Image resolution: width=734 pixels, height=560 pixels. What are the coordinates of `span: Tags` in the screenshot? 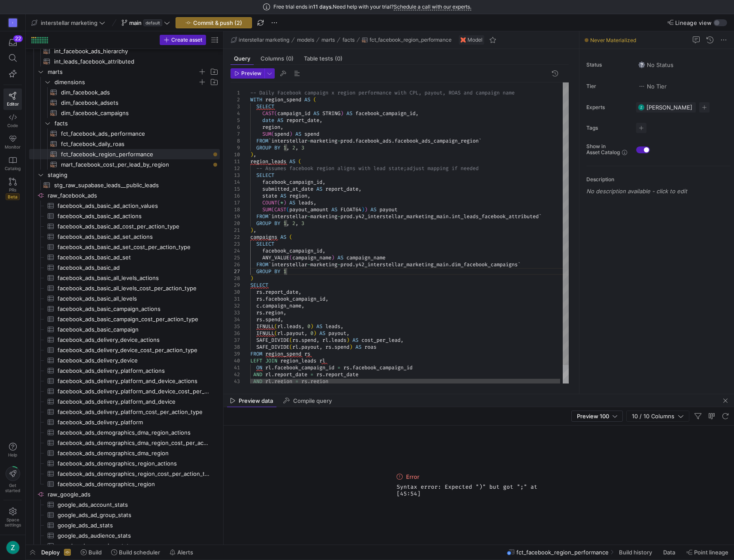 It's located at (608, 128).